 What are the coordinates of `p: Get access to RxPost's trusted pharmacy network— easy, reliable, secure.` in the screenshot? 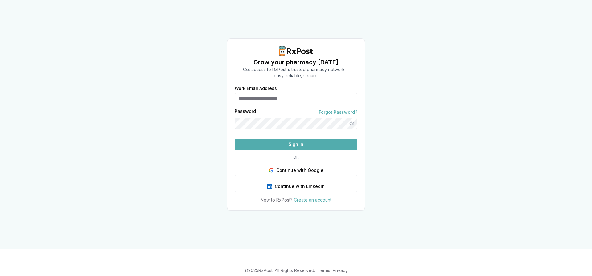 It's located at (296, 73).